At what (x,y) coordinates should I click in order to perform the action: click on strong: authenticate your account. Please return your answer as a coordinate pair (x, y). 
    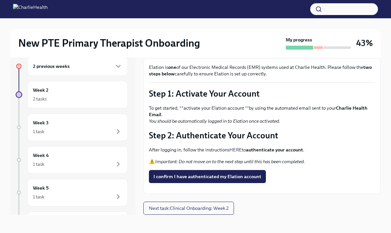
    Looking at the image, I should click on (275, 150).